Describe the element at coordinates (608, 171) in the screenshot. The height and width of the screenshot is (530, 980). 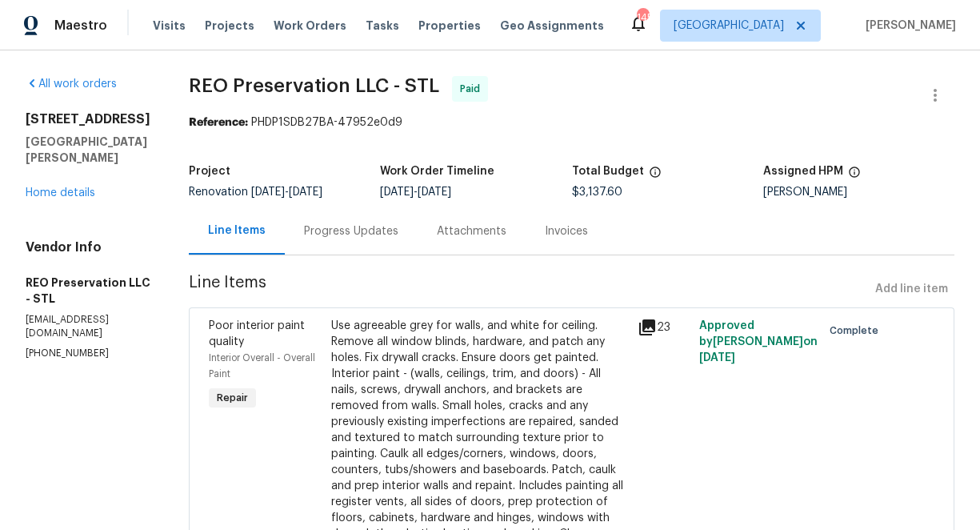
I see `h5: Total Budget` at that location.